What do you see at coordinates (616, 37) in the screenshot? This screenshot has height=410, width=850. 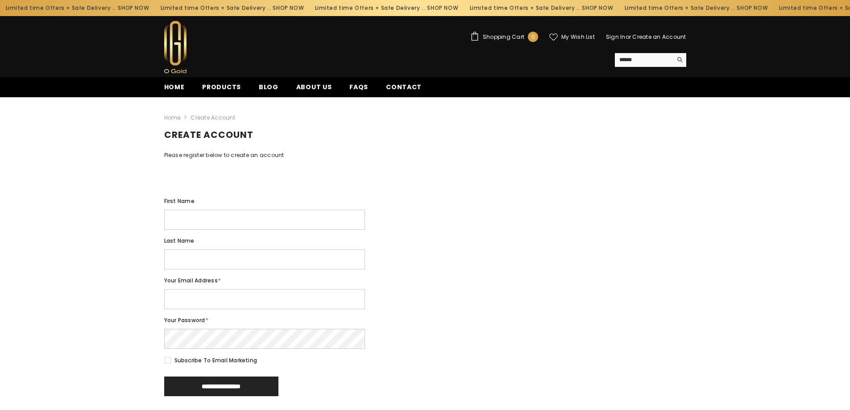 I see `a: Sign In` at bounding box center [616, 37].